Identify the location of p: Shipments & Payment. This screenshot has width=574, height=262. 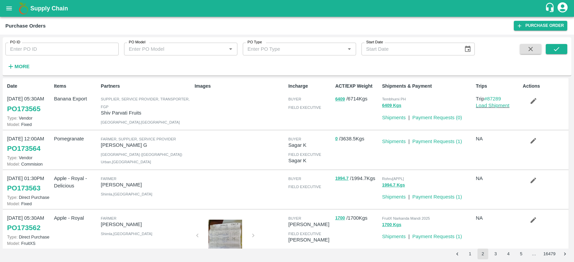
(428, 86).